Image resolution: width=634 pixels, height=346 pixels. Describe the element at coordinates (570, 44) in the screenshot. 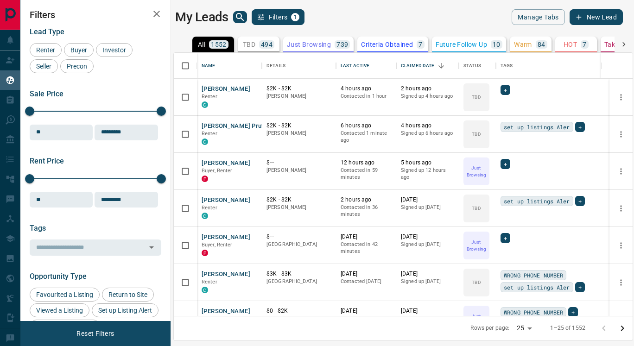

I see `p: HOT` at that location.